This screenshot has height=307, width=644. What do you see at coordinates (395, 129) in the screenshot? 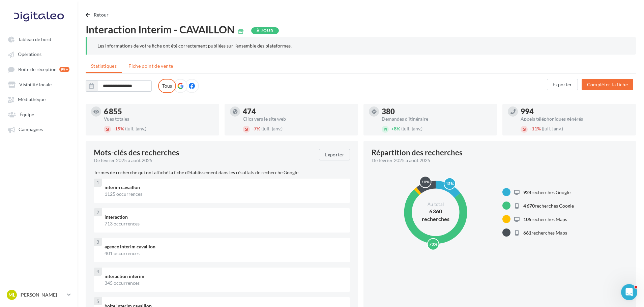
I see `span: 8%` at bounding box center [395, 129].